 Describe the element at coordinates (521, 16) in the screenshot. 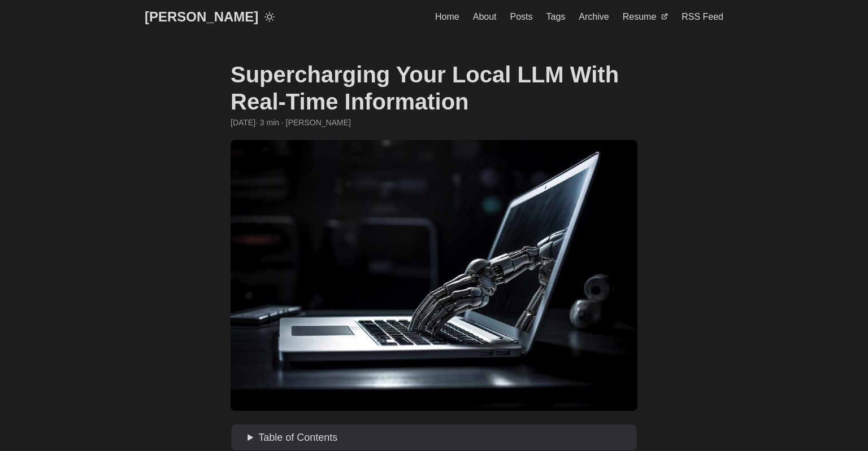

I see `span: Posts` at that location.